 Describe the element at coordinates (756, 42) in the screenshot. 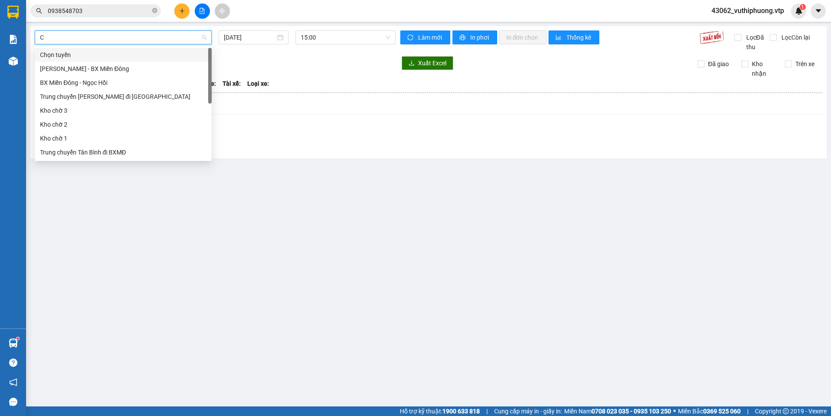

I see `span: Lọc Đã thu` at that location.